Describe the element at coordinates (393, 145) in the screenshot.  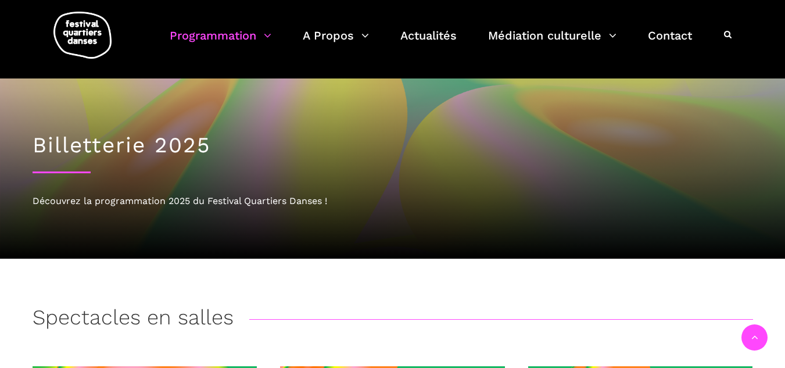
I see `h1: Billetterie 2025` at that location.